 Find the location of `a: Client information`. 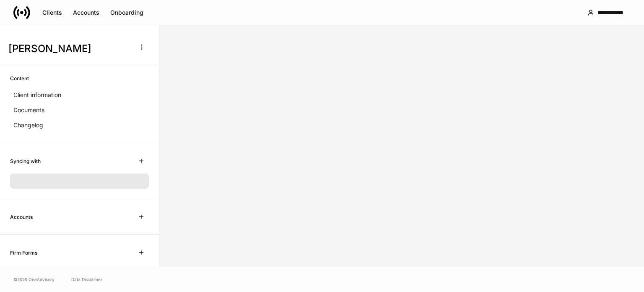

a: Client information is located at coordinates (80, 95).